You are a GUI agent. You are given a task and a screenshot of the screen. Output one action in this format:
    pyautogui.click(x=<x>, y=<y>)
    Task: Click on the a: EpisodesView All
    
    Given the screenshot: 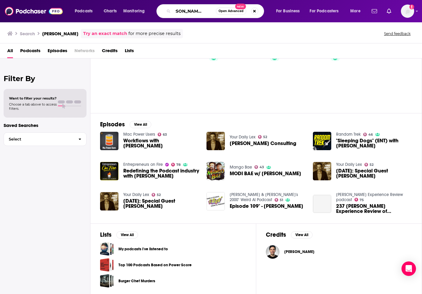 What is the action you would take?
    pyautogui.click(x=126, y=124)
    